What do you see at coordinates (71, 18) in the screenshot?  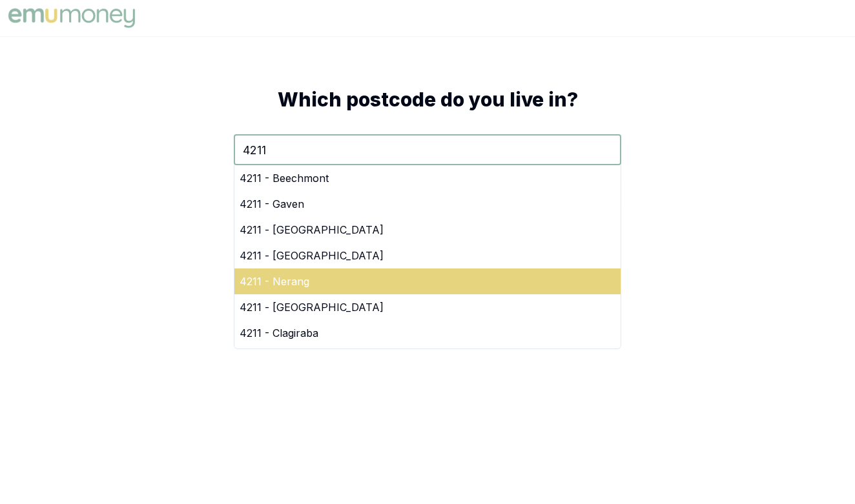 I see `img: Emu Money` at bounding box center [71, 18].